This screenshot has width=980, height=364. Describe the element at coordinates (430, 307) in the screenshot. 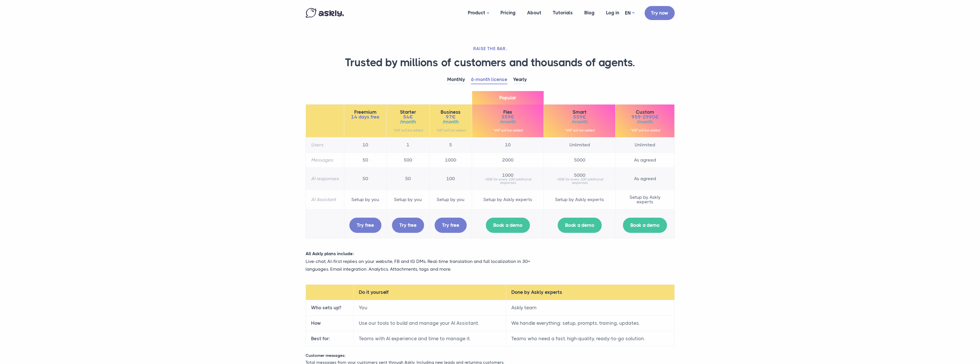

I see `td: You` at that location.